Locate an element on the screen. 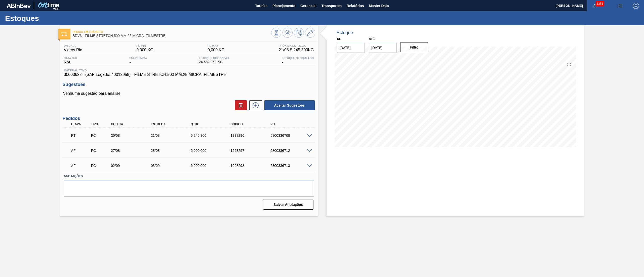 The image size is (644, 277). span: Master Data is located at coordinates (379, 6).